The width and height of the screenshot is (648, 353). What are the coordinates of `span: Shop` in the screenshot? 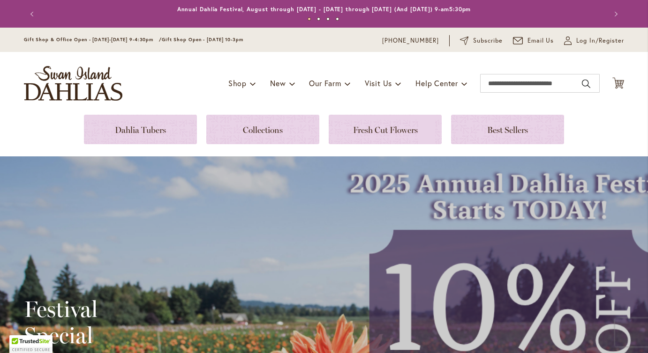 It's located at (237, 83).